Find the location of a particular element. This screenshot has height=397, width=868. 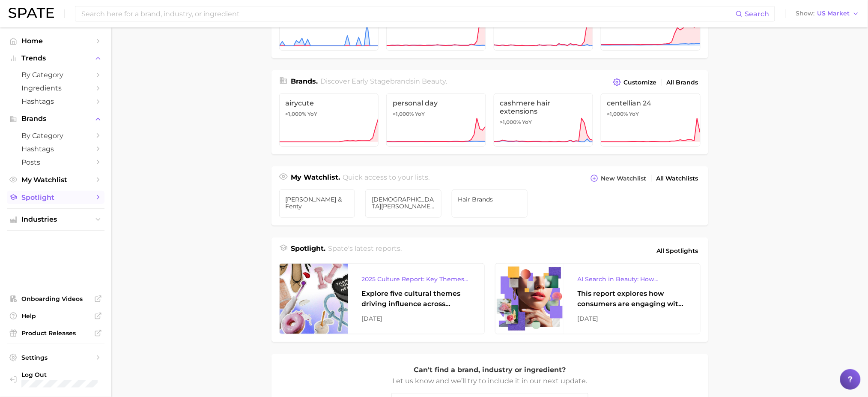

span: All Spotlights is located at coordinates (677, 251).